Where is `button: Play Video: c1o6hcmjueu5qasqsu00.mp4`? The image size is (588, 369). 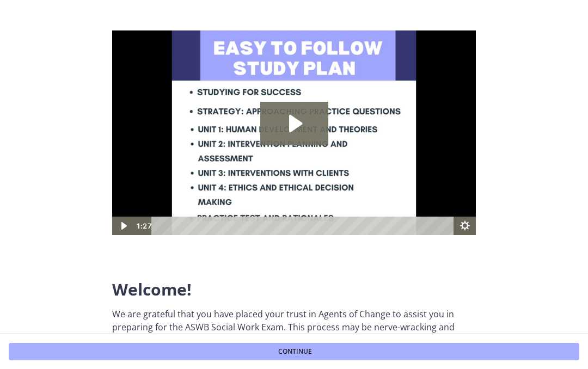
button: Play Video: c1o6hcmjueu5qasqsu00.mp4 is located at coordinates (182, 93).